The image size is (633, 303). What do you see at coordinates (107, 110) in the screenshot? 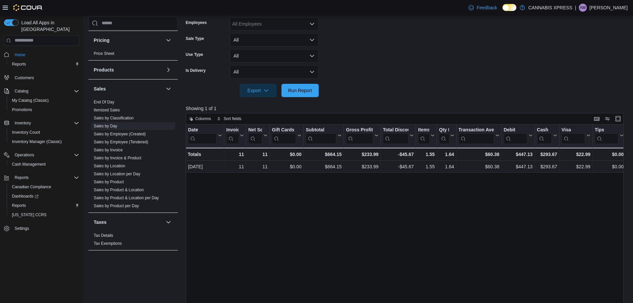
I see `a: Itemized Sales` at bounding box center [107, 110].